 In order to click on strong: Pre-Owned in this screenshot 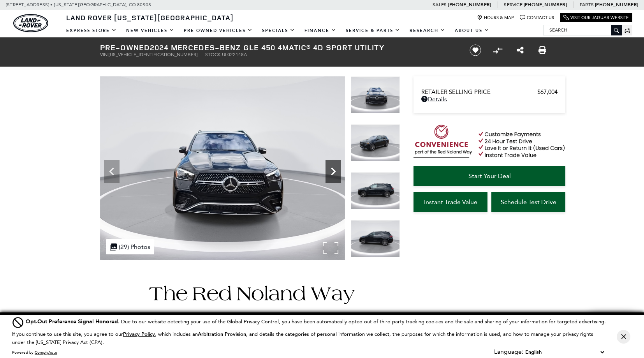, I will do `click(125, 47)`.